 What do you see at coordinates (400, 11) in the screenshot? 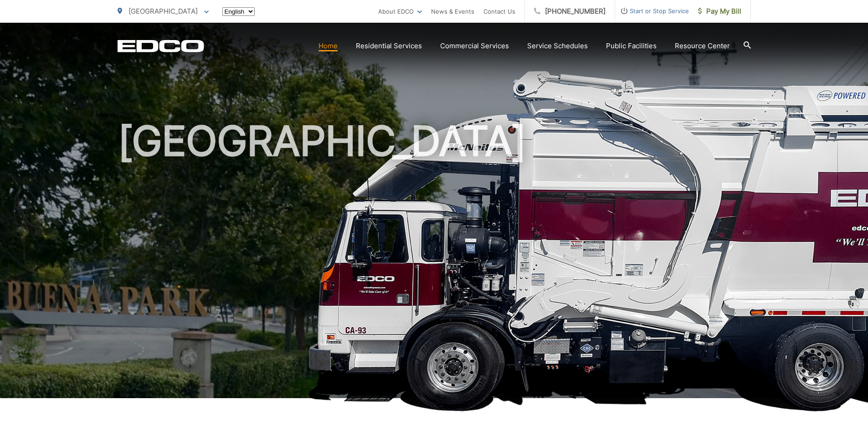
I see `a: About EDCO` at bounding box center [400, 11].